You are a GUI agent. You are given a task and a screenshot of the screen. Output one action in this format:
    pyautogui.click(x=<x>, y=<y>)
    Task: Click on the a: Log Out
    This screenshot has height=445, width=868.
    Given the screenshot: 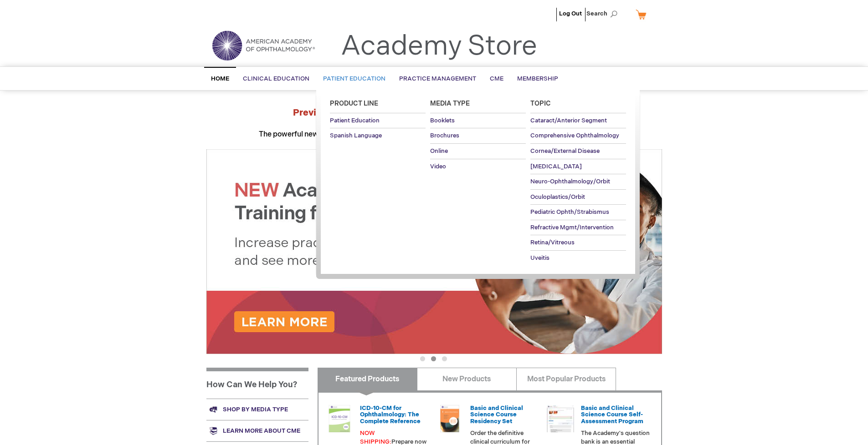 What is the action you would take?
    pyautogui.click(x=571, y=14)
    